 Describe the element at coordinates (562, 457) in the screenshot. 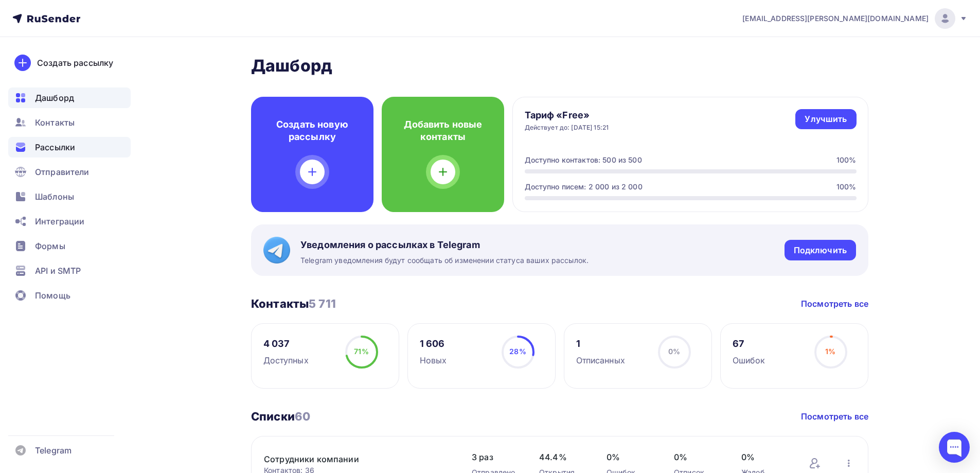

I see `span: 44.4%` at that location.